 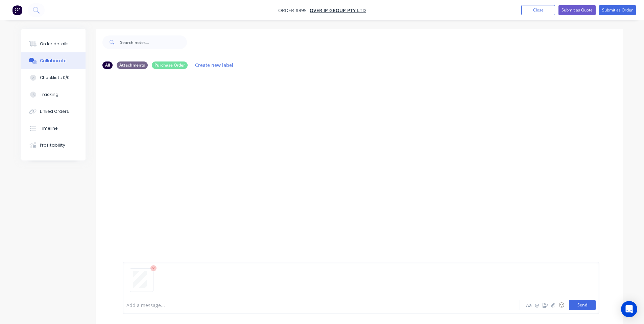 I want to click on img: Factory, so click(x=17, y=10).